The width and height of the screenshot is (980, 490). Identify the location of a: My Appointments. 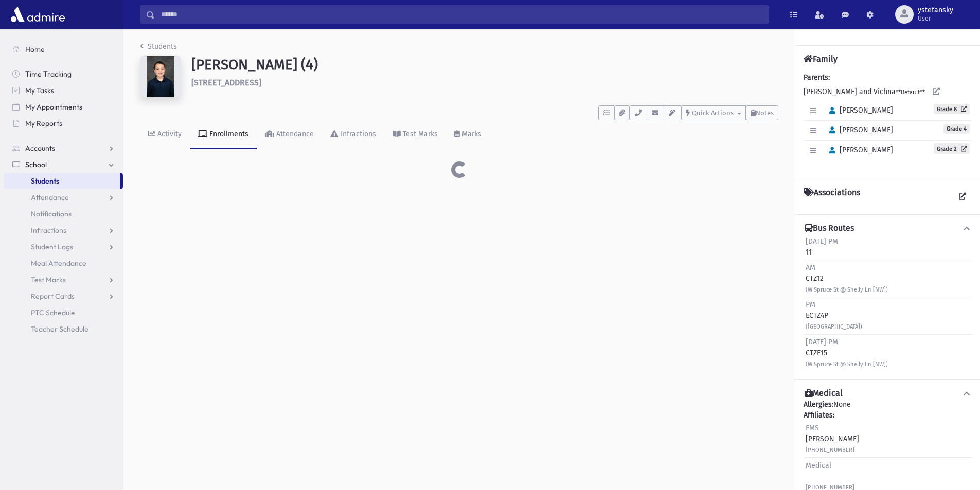
(63, 107).